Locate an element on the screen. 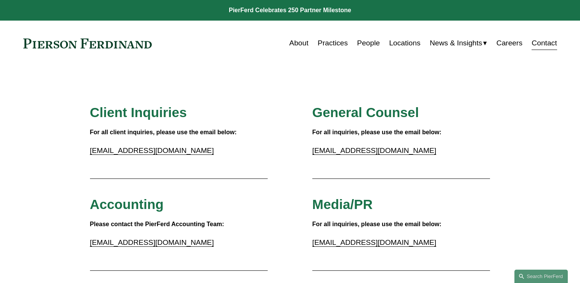  span: News & Insights is located at coordinates (456, 43).